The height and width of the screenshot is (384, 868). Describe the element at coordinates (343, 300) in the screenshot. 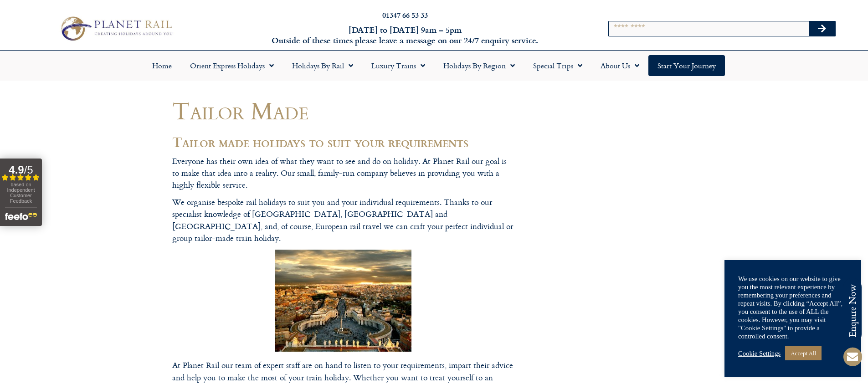

I see `img: Rome` at that location.